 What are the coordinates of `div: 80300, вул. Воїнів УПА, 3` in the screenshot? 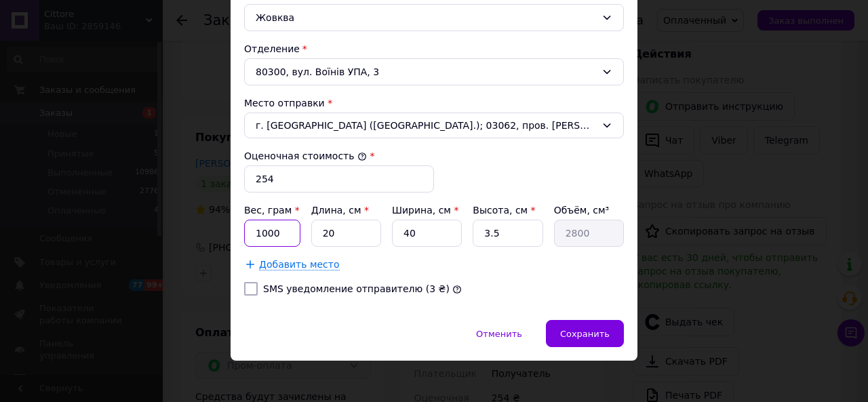 It's located at (434, 72).